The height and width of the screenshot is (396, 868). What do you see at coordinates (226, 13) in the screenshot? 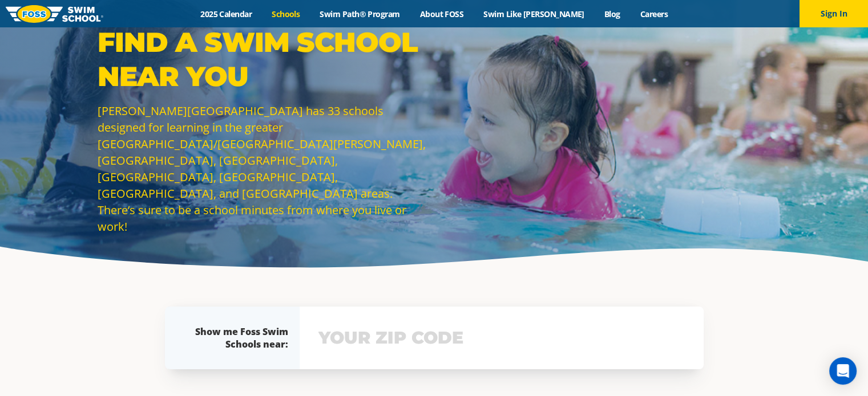
I see `a: 2025 Calendar` at bounding box center [226, 13].